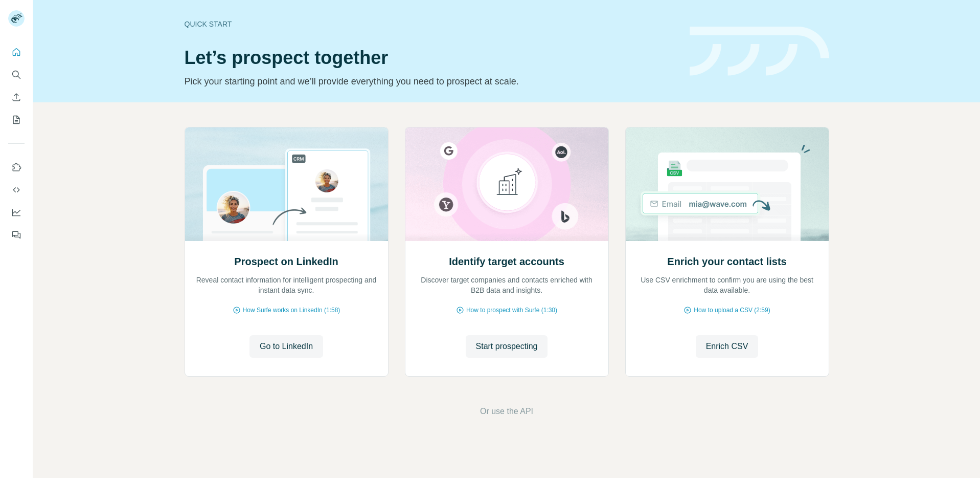  What do you see at coordinates (727, 184) in the screenshot?
I see `img: Enrich your contact lists` at bounding box center [727, 184].